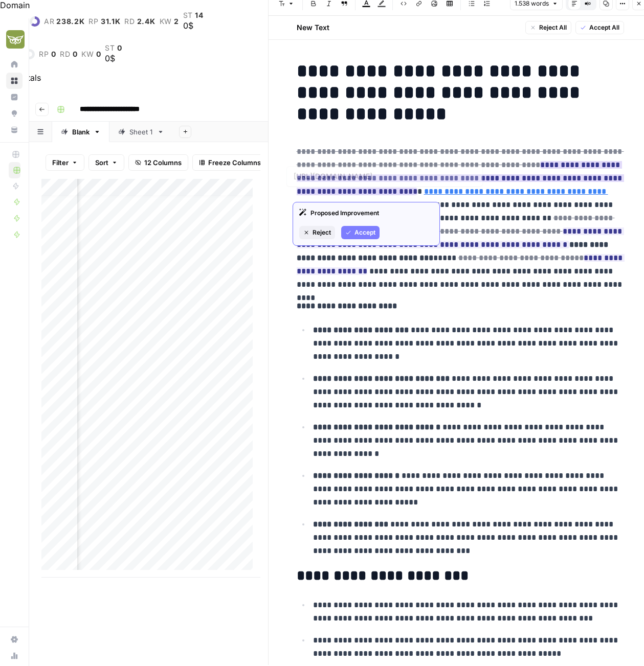  Describe the element at coordinates (104, 22) in the screenshot. I see `a: rp31.1K` at that location.